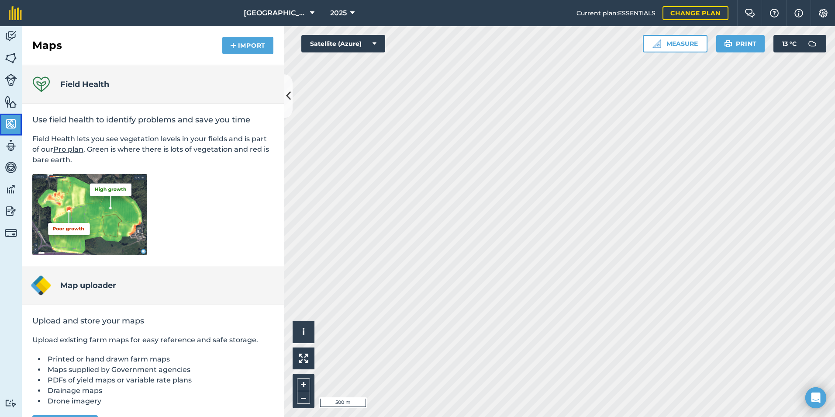 This screenshot has width=835, height=417. Describe the element at coordinates (696, 13) in the screenshot. I see `a: Change plan` at that location.